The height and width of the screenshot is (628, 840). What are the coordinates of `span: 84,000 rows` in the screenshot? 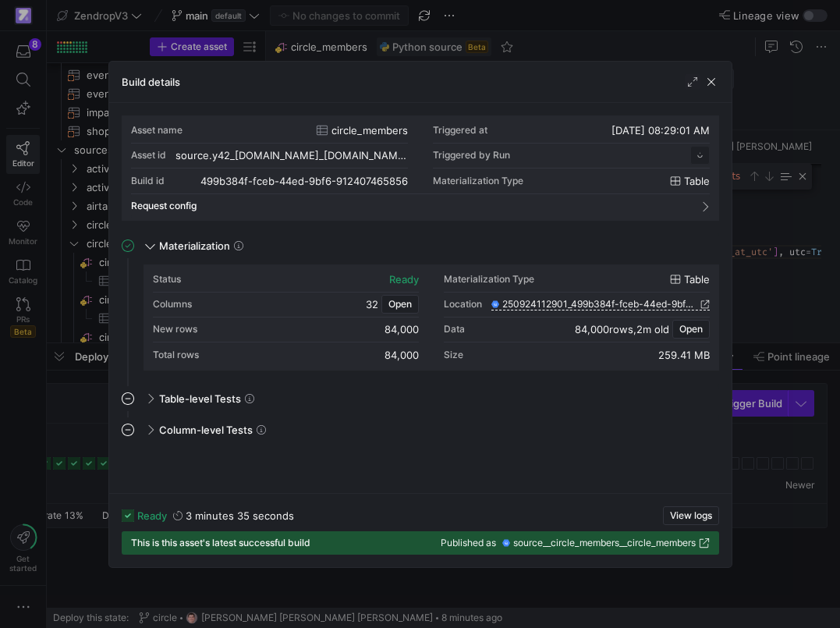 It's located at (604, 329).